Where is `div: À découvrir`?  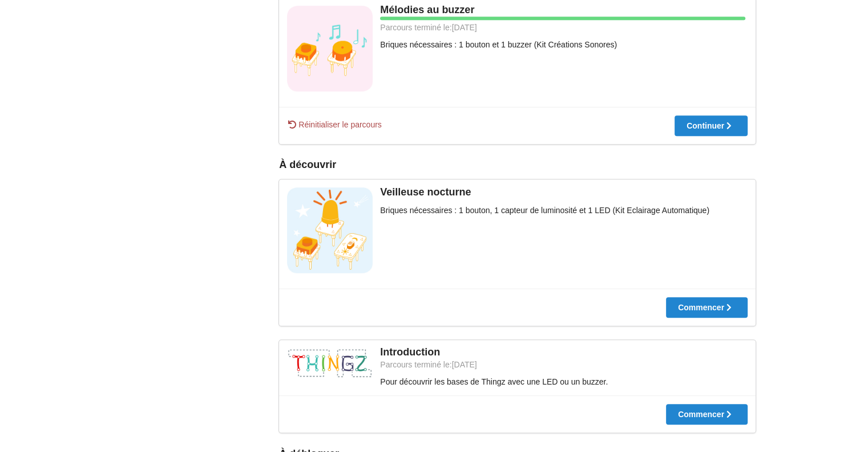
div: À découvrir is located at coordinates (517, 164).